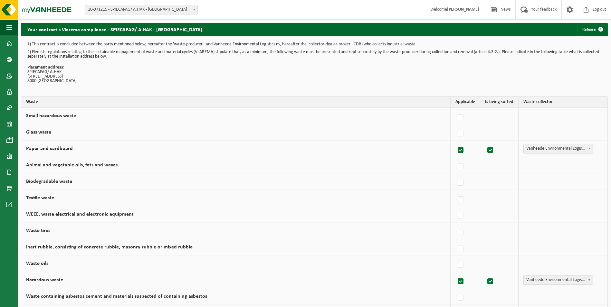  Describe the element at coordinates (39, 132) in the screenshot. I see `label: Glass waste` at that location.